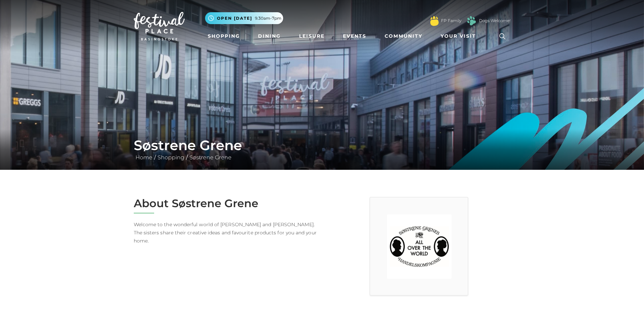 The image size is (644, 324). I want to click on a: Søstrene Grene, so click(211, 157).